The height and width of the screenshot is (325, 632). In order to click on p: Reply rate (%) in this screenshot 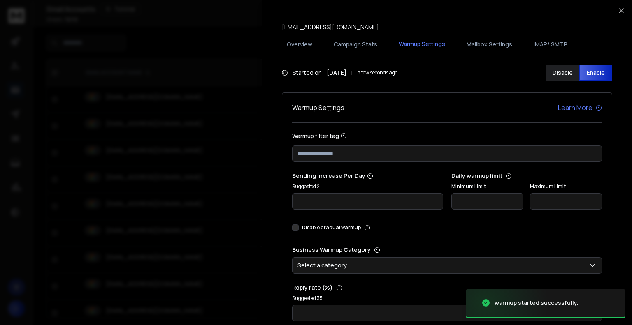, I will do `click(447, 288)`.